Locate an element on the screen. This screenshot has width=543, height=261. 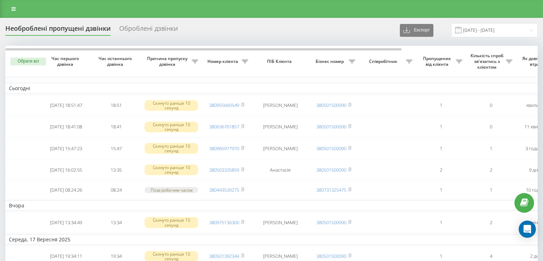
a: 380731325475 is located at coordinates (331, 190).